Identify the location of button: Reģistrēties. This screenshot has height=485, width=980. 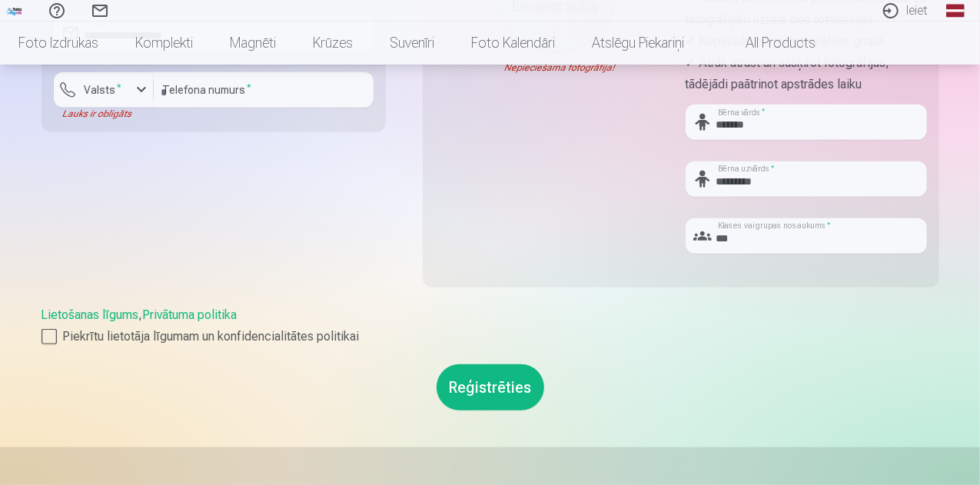
(490, 388).